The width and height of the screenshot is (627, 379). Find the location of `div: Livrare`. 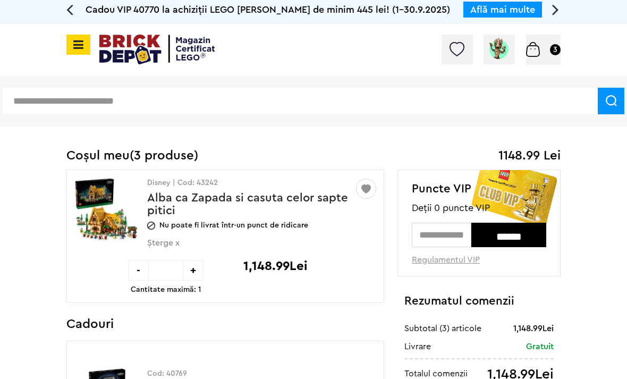

div: Livrare is located at coordinates (417, 346).